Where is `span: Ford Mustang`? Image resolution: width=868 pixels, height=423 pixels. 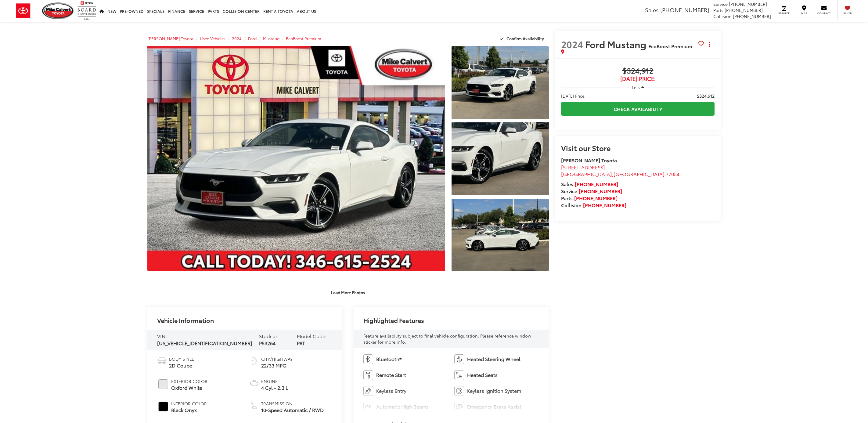 span: Ford Mustang is located at coordinates (616, 44).